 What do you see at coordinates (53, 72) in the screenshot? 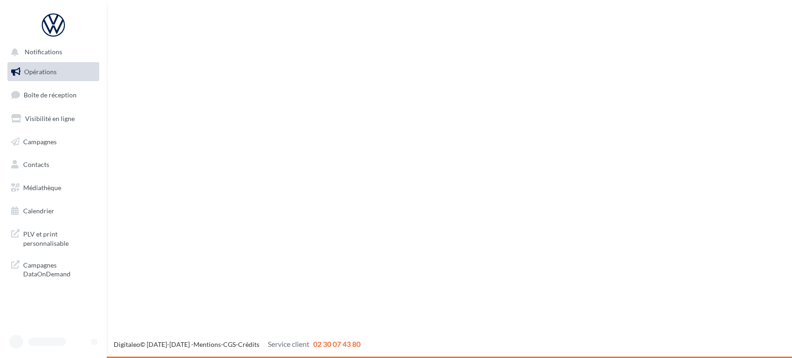
I see `a: Opérations` at bounding box center [53, 72].